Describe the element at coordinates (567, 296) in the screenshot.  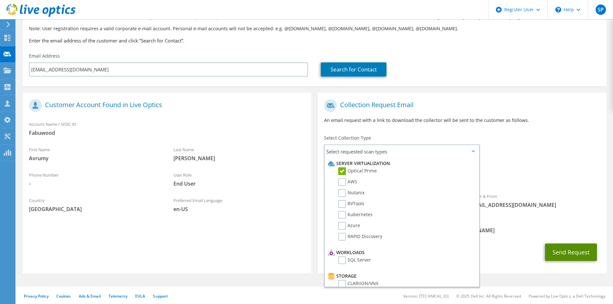
I see `li: Powered by Live Optics, a Dell Technology` at that location.